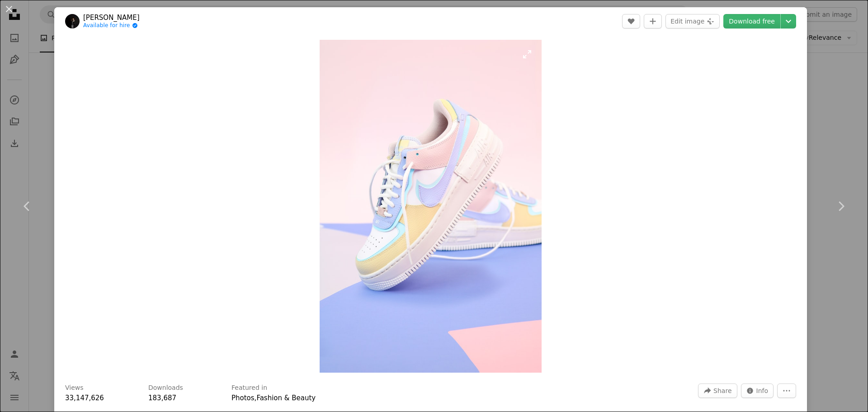 Image resolution: width=868 pixels, height=412 pixels. I want to click on a: Fashion & Beauty, so click(286, 398).